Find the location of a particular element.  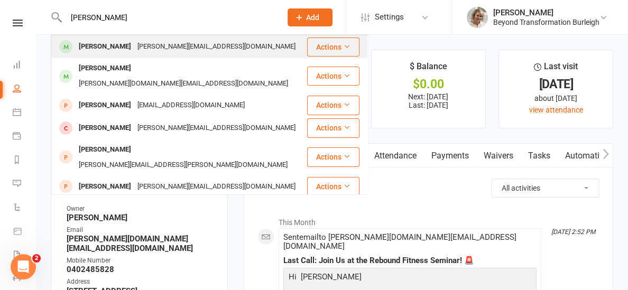

div: Mobile Number is located at coordinates (140, 260).